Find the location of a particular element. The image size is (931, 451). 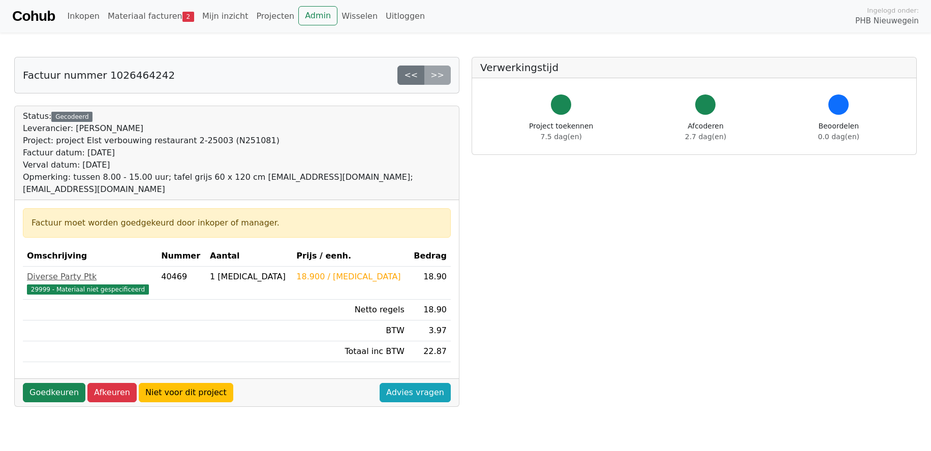

span: PHB Nieuwegein is located at coordinates (887, 21).